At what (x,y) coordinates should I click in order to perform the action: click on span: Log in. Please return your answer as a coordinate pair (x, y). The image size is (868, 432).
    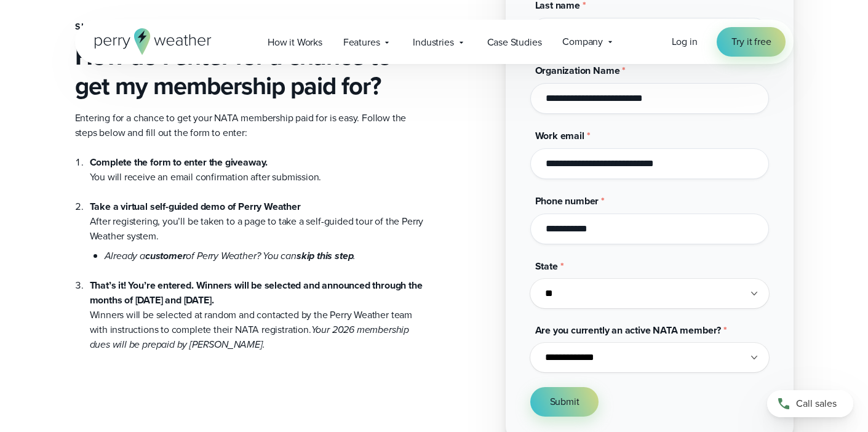
    Looking at the image, I should click on (685, 41).